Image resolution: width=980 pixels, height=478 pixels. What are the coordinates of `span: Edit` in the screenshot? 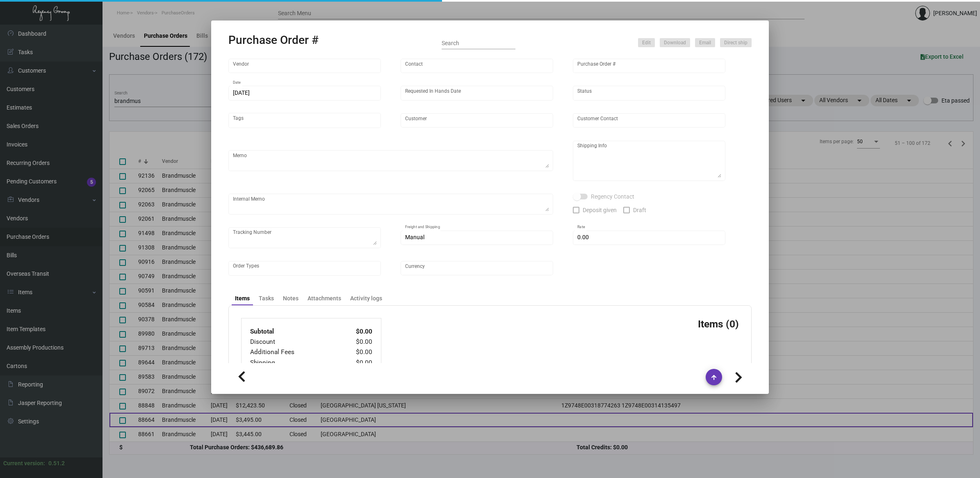 It's located at (646, 43).